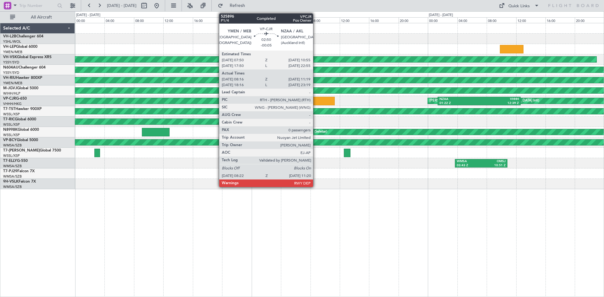 The image size is (604, 297). I want to click on a: T7-RICGlobal 6000, so click(20, 120).